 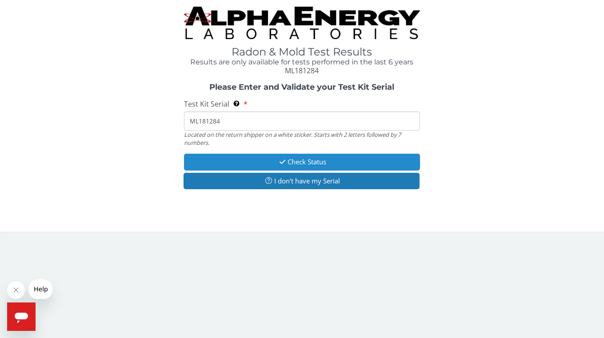 What do you see at coordinates (302, 181) in the screenshot?
I see `button: I don't have my Serial` at bounding box center [302, 181].